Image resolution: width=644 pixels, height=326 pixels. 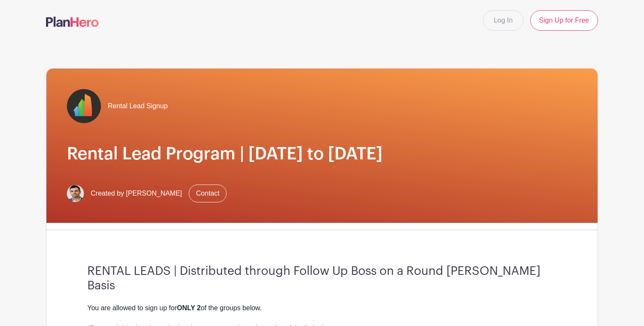 I want to click on div: You are allowed to sign up for of the groups below., so click(x=322, y=308).